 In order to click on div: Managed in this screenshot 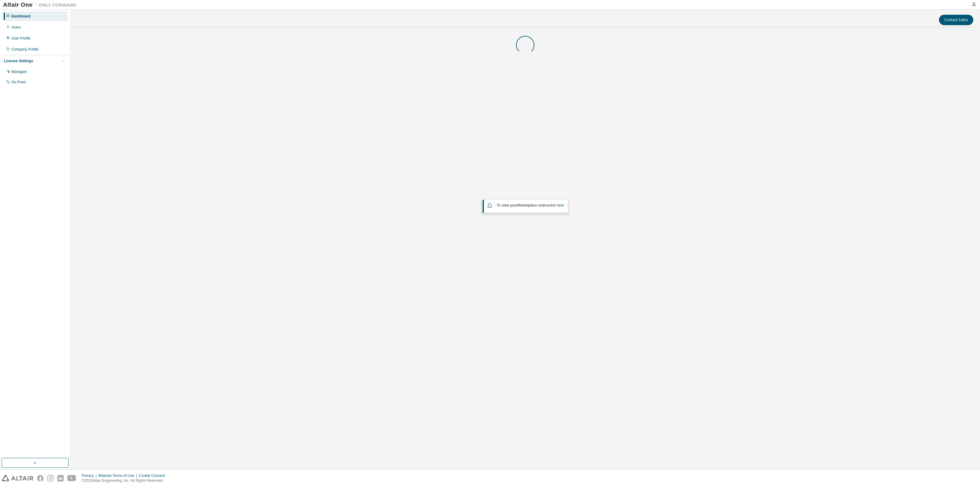, I will do `click(19, 72)`.